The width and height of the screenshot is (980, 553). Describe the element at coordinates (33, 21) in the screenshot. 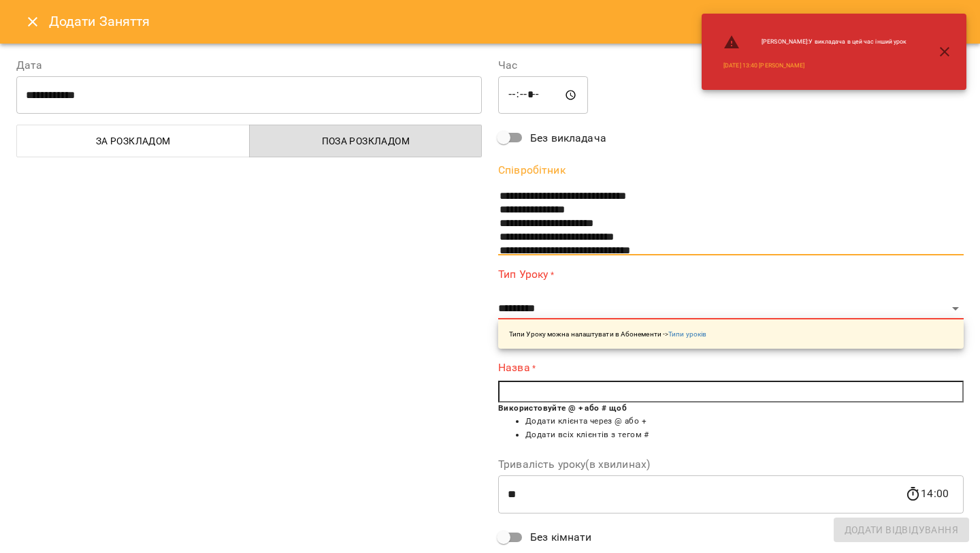

I see `button: Close` at that location.